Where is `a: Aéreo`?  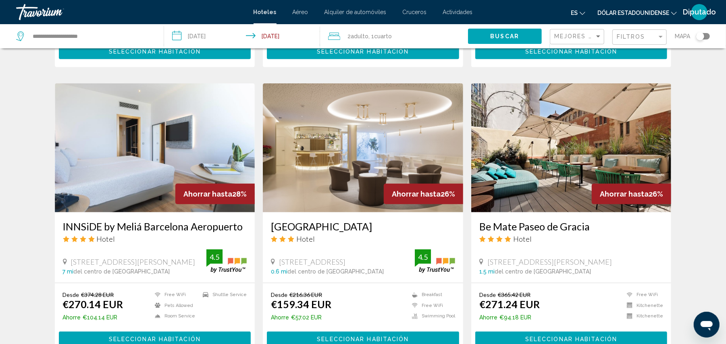 a: Aéreo is located at coordinates (300, 12).